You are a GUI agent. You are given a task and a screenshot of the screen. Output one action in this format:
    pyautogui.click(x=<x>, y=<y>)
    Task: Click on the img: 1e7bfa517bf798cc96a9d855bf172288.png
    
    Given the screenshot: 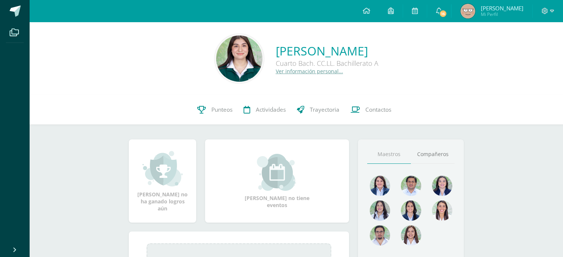 What is the action you would take?
    pyautogui.click(x=411, y=186)
    